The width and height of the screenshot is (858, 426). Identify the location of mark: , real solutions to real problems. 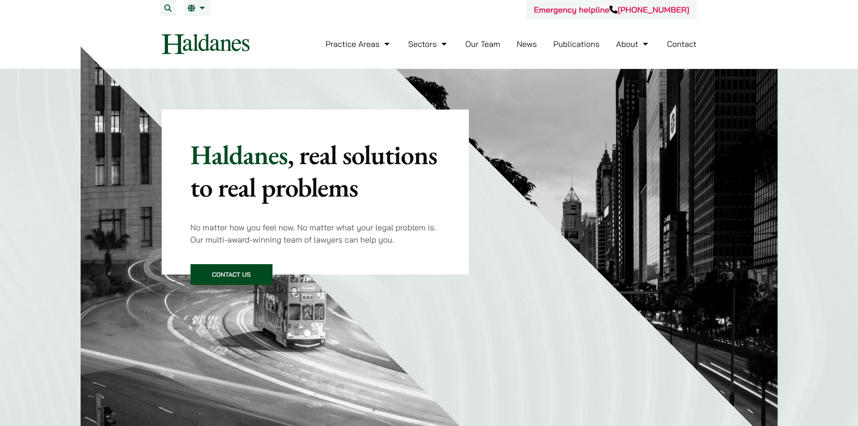
(314, 171).